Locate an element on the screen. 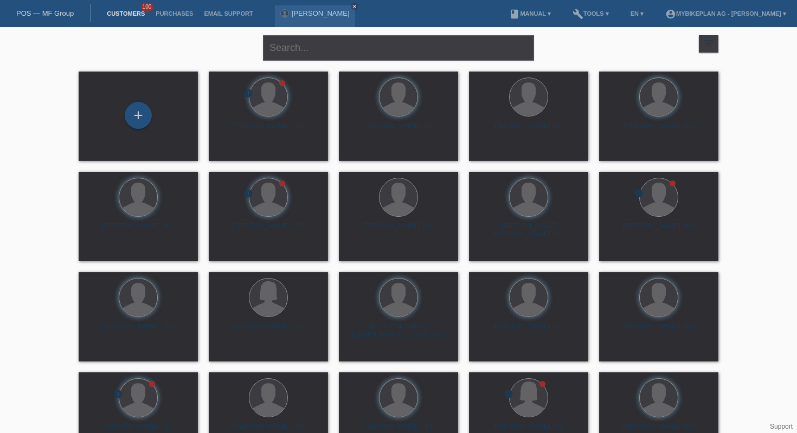  i: account_circle is located at coordinates (671, 14).